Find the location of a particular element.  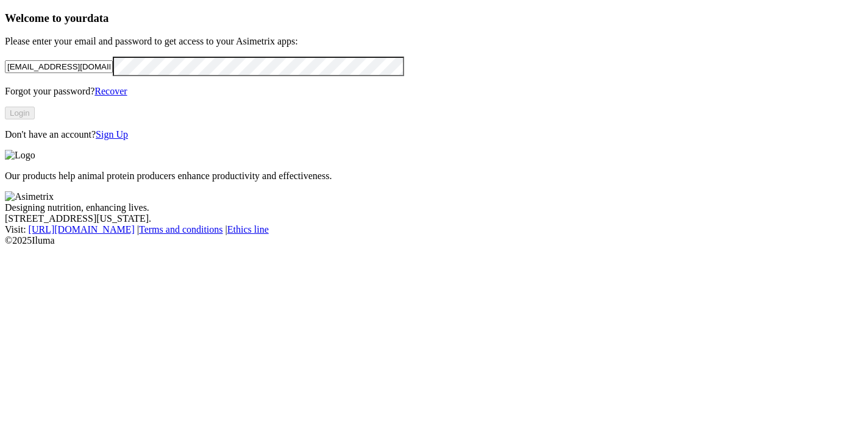

button: Login is located at coordinates (19, 113).